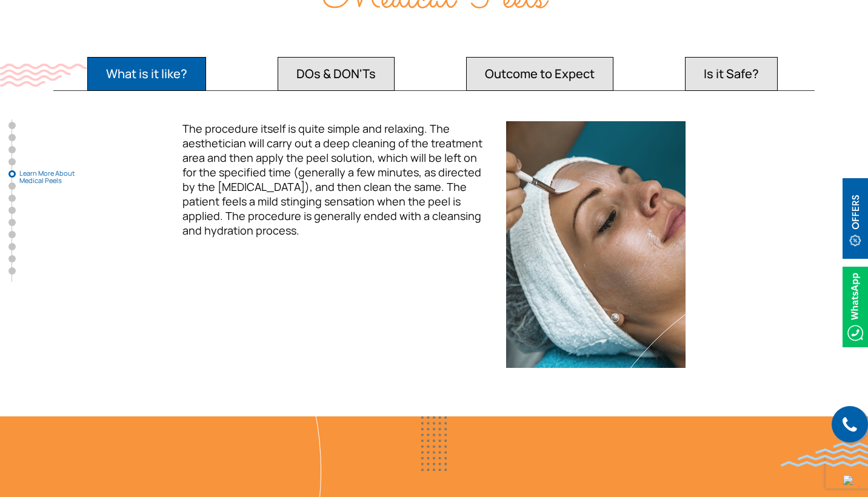  What do you see at coordinates (855, 306) in the screenshot?
I see `img: Whatsappicon` at bounding box center [855, 306].